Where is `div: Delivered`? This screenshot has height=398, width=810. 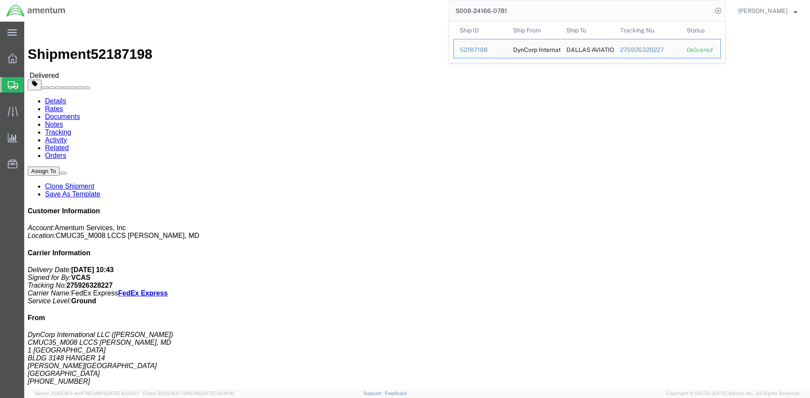 div: Delivered is located at coordinates (701, 50).